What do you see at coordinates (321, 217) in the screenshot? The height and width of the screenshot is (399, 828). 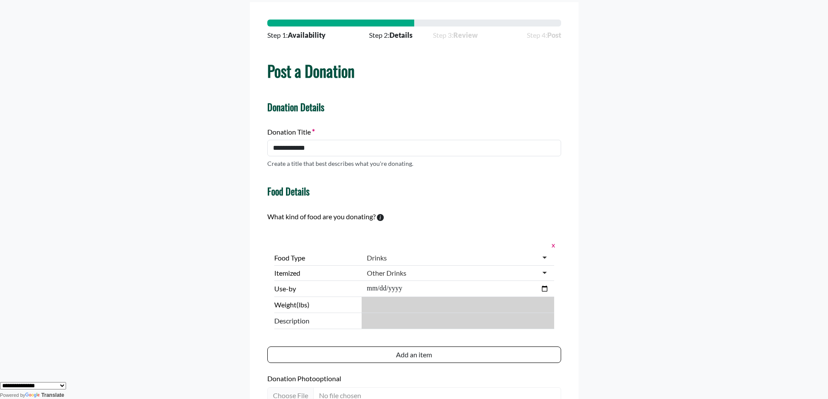 I see `label: What kind of food are you donating?` at bounding box center [321, 217].